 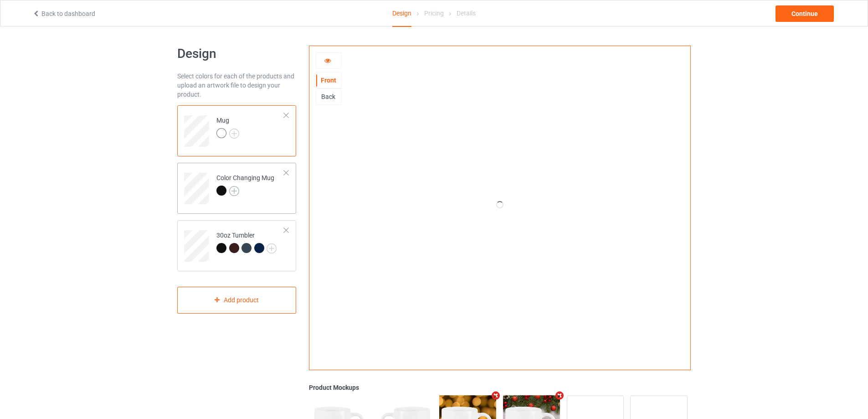 What do you see at coordinates (64, 14) in the screenshot?
I see `a: Back to dashboard` at bounding box center [64, 14].